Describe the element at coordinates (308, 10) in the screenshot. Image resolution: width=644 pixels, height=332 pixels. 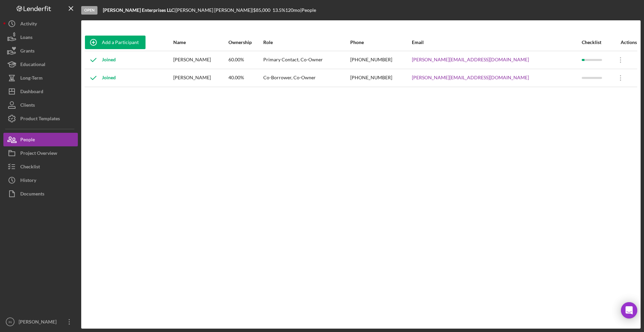
I see `div: | People` at that location.